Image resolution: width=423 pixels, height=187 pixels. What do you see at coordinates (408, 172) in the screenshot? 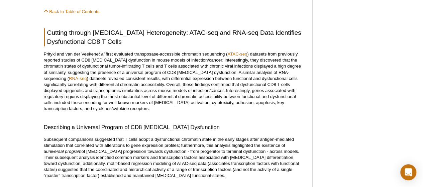
I see `div: Open Intercom Messenger` at bounding box center [408, 172].